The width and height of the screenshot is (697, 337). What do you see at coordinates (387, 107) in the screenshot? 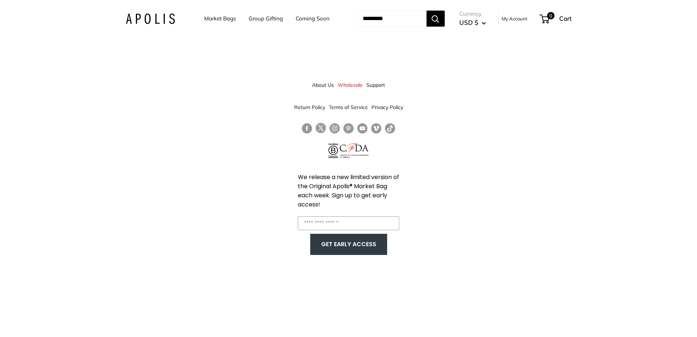
I see `a: Privacy Policy` at bounding box center [387, 107].